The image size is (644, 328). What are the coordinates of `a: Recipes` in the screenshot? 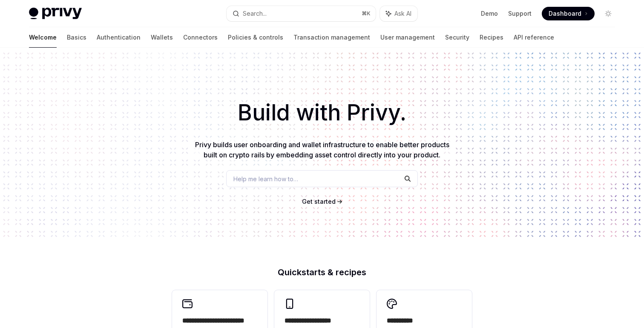 It's located at (492, 37).